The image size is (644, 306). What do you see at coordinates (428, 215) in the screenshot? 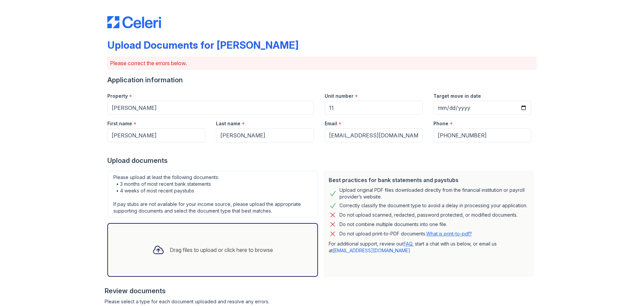
I see `div: Do not upload scanned, redacted, password protected, or modified documents.` at bounding box center [428, 215].